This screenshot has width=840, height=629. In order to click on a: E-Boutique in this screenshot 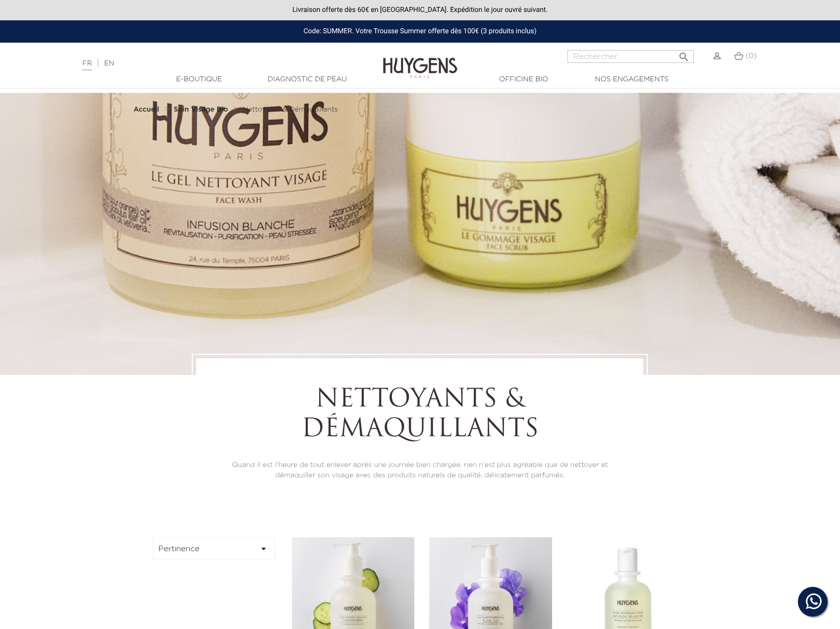, I will do `click(199, 79)`.